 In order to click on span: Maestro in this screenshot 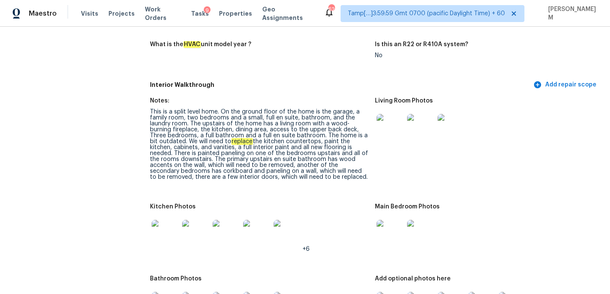, I will do `click(43, 14)`.